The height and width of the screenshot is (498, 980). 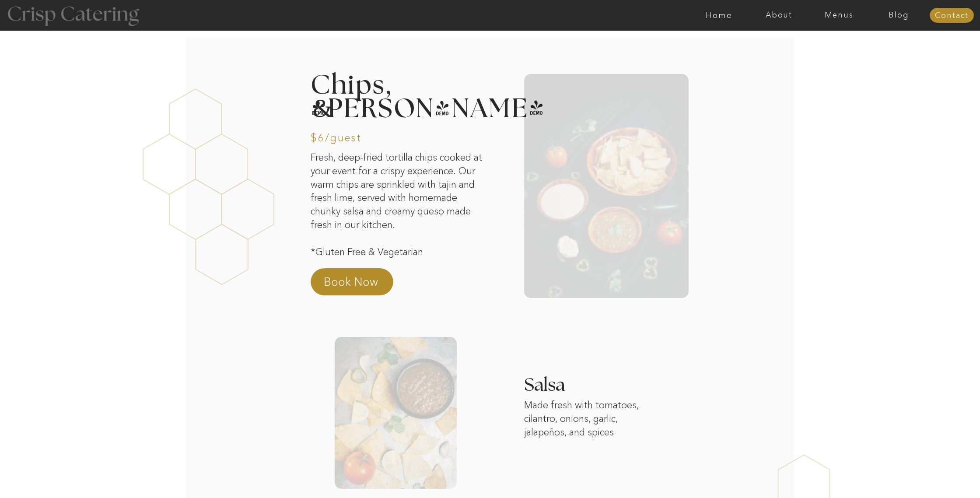 I want to click on a: Home, so click(x=719, y=16).